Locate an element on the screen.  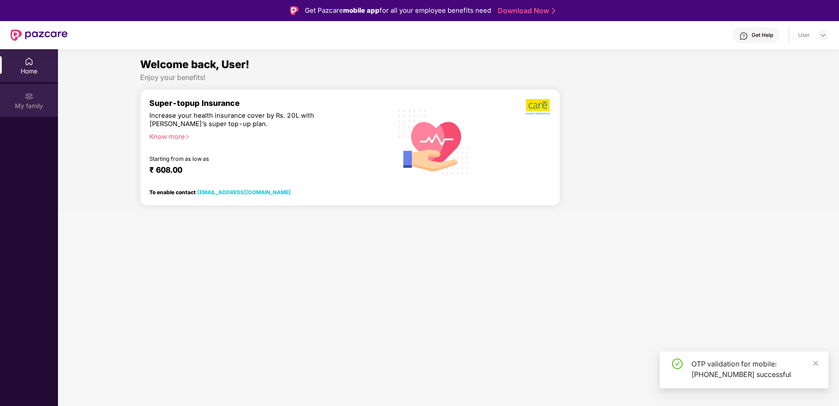
img: svg+xml;base64,PHN2ZyBpZD0iSGVscC0zMngzMiIgeG1sbnM9Imh0dHA6Ly93d3cudzMub3JnLzIwMDAvc3ZnIiB3aWR0aD... is located at coordinates (744, 36).